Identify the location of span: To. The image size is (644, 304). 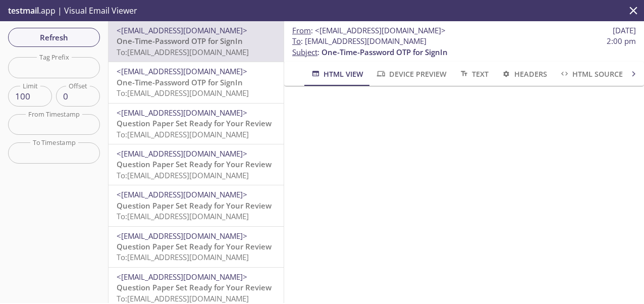
(296, 41).